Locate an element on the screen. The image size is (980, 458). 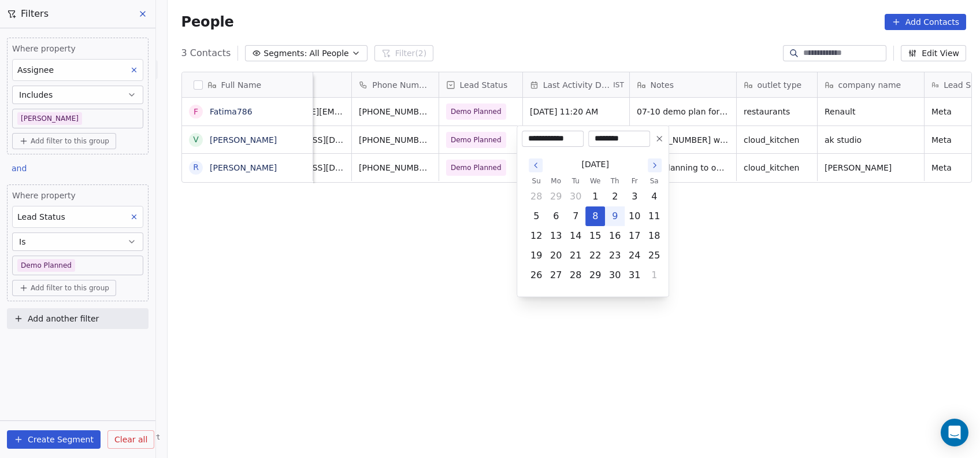
button: Sunday, October 5th, 2025 is located at coordinates (537, 217).